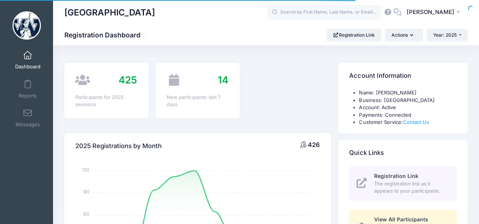 The width and height of the screenshot is (479, 224). What do you see at coordinates (197, 101) in the screenshot?
I see `div: New participants: last 7 days` at bounding box center [197, 101].